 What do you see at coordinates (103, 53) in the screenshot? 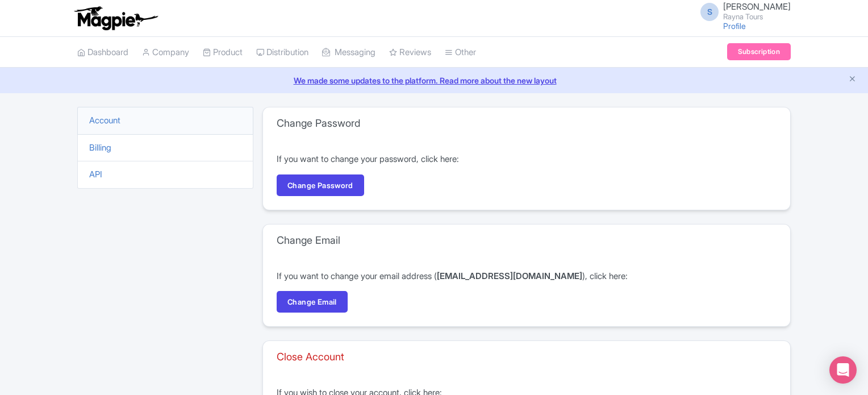
I see `a: Dashboard` at bounding box center [103, 53].